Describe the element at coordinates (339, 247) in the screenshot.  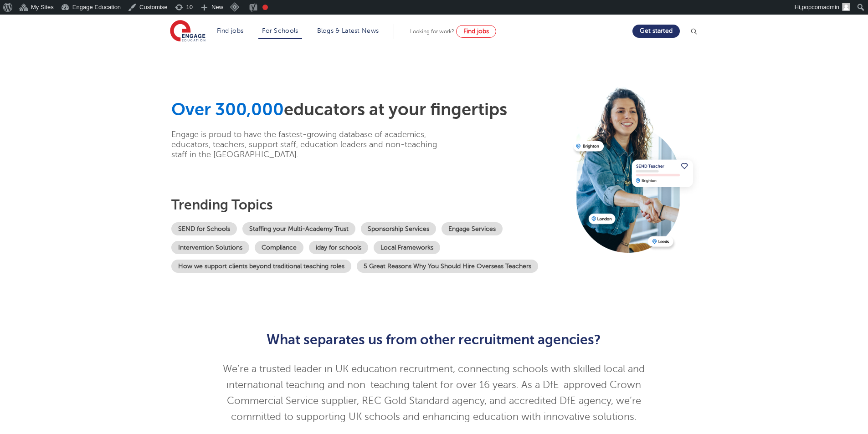
I see `a: iday for schools` at that location.